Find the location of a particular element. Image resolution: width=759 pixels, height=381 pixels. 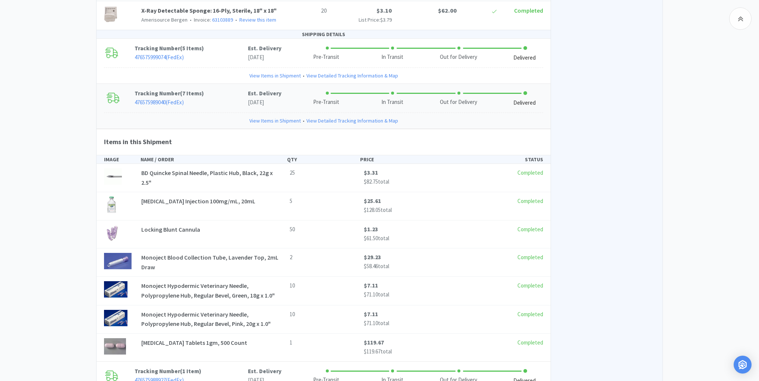

div: Open Intercom Messenger is located at coordinates (742, 365).